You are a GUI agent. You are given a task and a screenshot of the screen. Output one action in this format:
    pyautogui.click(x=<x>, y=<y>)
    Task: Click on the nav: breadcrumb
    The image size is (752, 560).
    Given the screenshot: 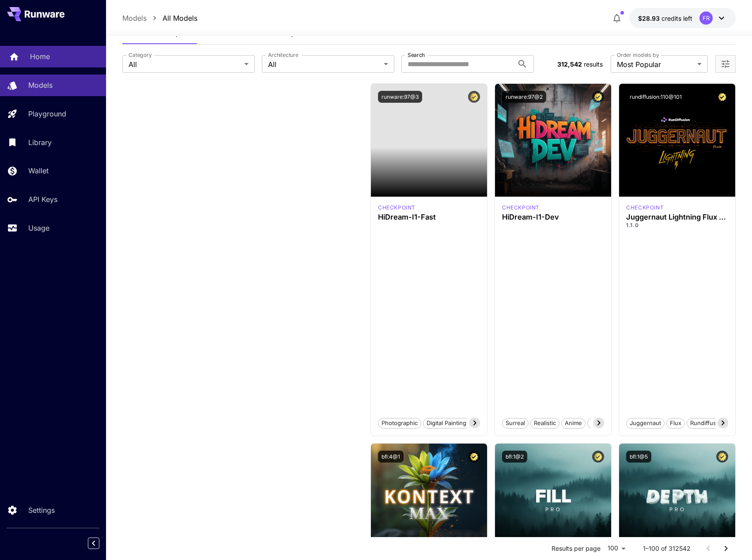 What is the action you would take?
    pyautogui.click(x=160, y=18)
    